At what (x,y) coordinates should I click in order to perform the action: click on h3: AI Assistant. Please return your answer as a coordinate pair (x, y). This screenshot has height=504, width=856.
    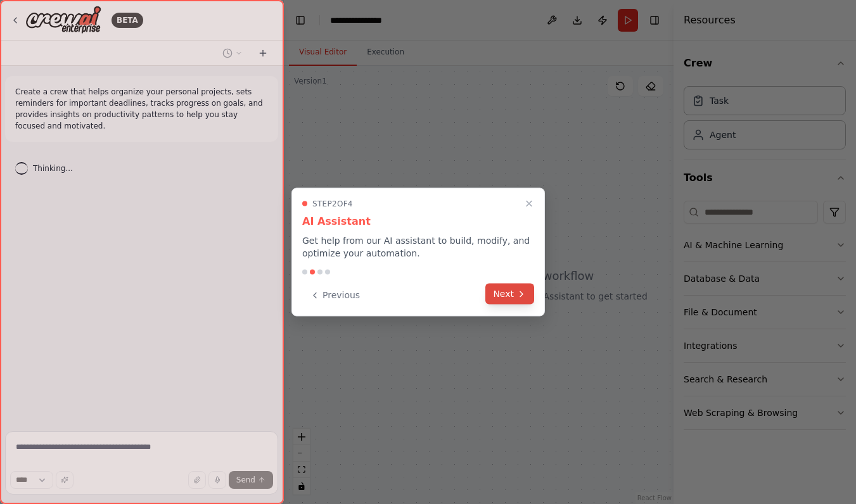
    Looking at the image, I should click on (418, 222).